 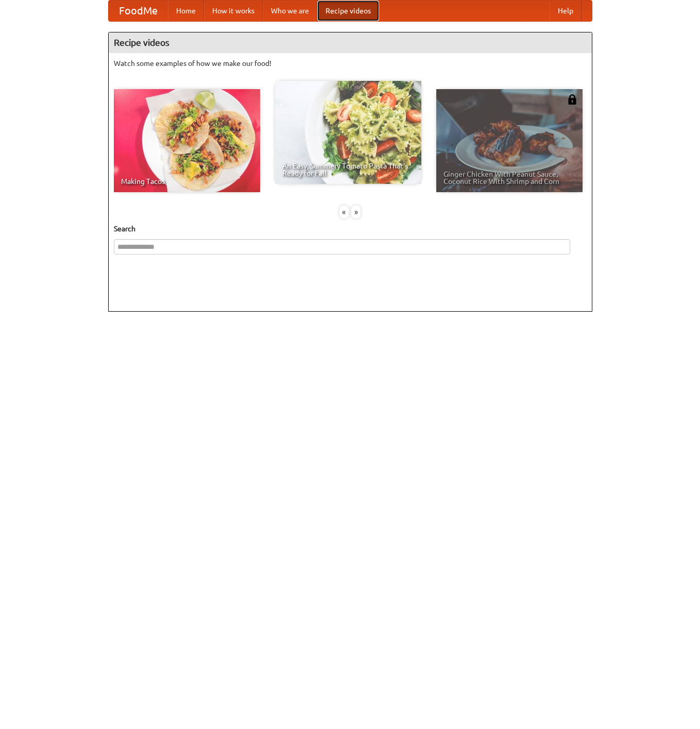 I want to click on a: Making Tacos, so click(x=188, y=141).